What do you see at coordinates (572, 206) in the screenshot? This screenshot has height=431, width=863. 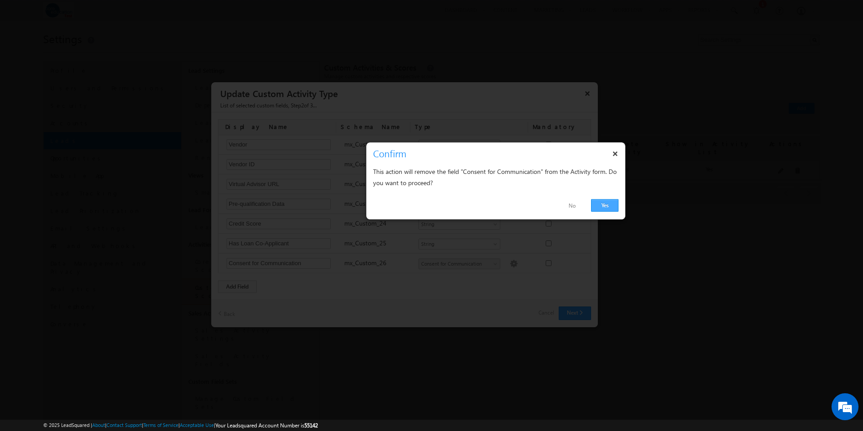 I see `a: No` at bounding box center [572, 206].